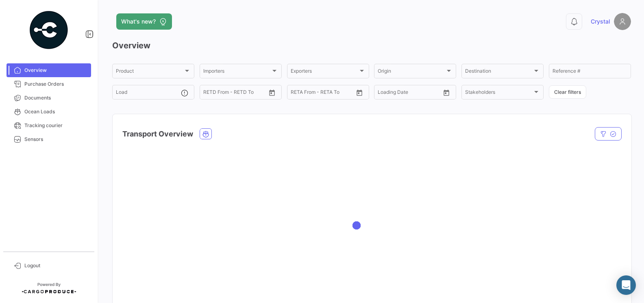 This screenshot has width=644, height=303. What do you see at coordinates (56, 266) in the screenshot?
I see `span: Logout` at bounding box center [56, 266].